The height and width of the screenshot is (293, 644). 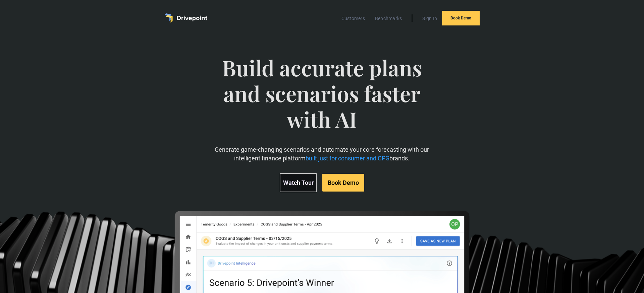 I want to click on span: built just for consumer and CPG, so click(x=347, y=158).